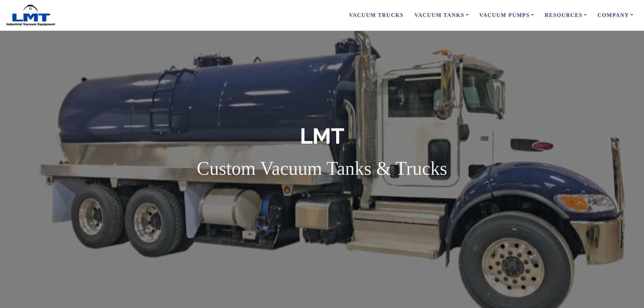  I want to click on a: Vacuum Tanks, so click(442, 15).